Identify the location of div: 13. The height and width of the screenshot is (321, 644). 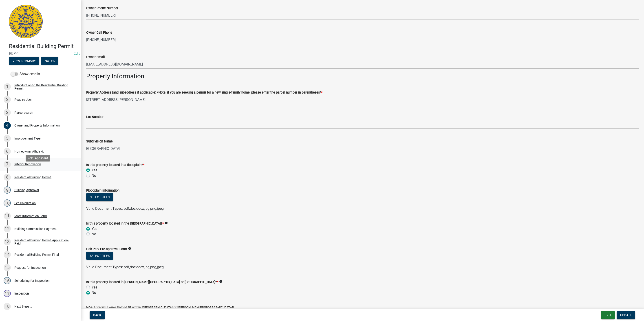
(7, 241).